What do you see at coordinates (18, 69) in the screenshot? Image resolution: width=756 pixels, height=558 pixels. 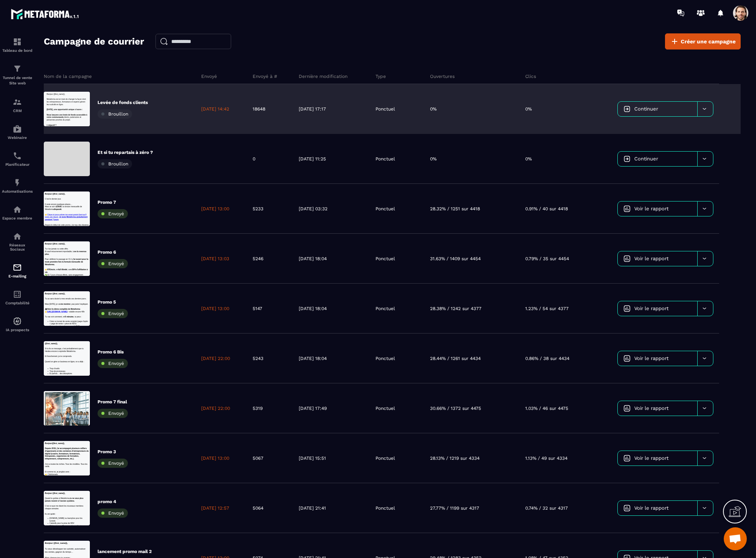 I see `img: formation` at bounding box center [18, 69].